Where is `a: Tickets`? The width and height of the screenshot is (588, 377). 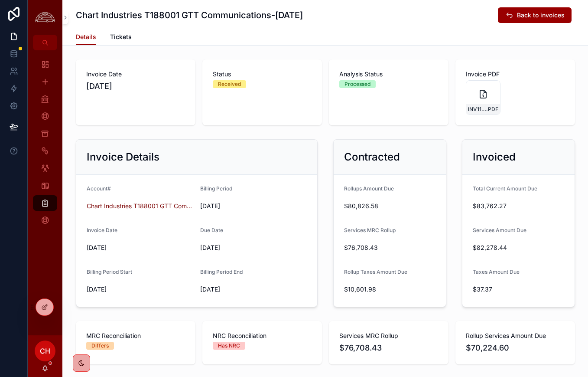
a: Tickets is located at coordinates (121, 38).